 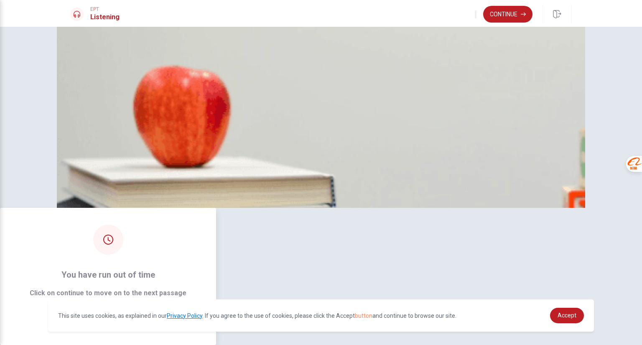 I want to click on a: dismiss cookie message, so click(x=567, y=315).